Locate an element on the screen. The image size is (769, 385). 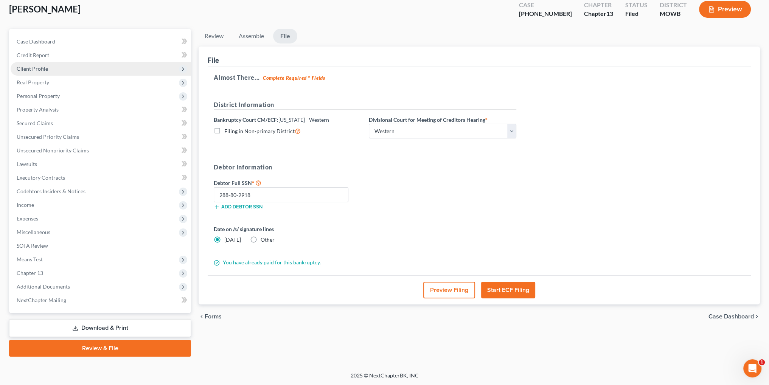
a: Credit Report is located at coordinates (101, 55).